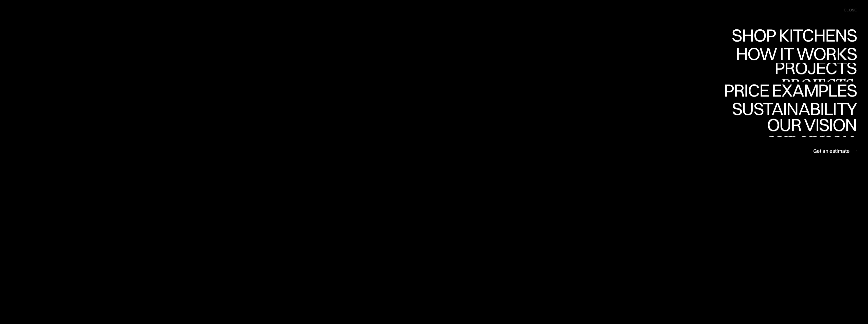 This screenshot has height=324, width=868. Describe the element at coordinates (832, 151) in the screenshot. I see `div: Get an estimate` at that location.